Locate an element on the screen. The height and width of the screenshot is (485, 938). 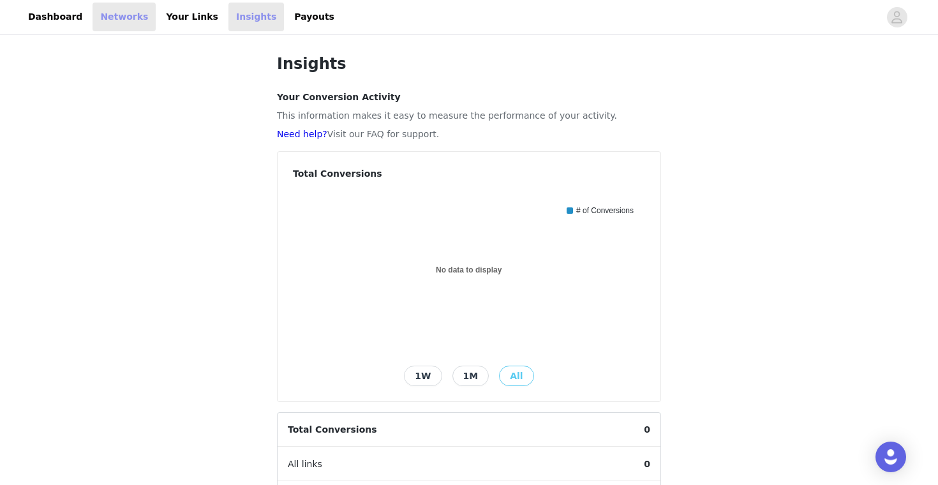
button: 1M is located at coordinates (471, 376).